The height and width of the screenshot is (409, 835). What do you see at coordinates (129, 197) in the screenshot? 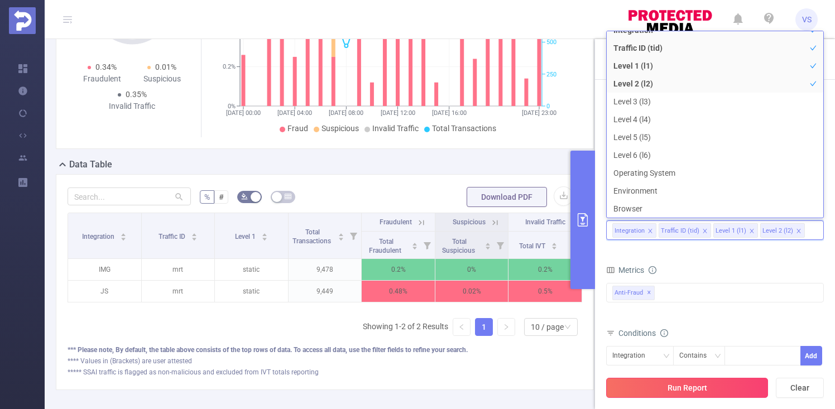
I see `input: Search...` at bounding box center [129, 197].